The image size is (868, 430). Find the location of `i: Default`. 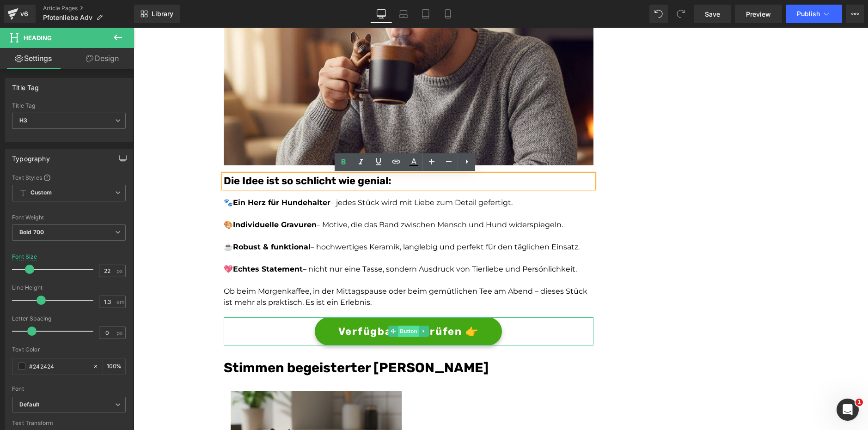

i: Default is located at coordinates (29, 405).